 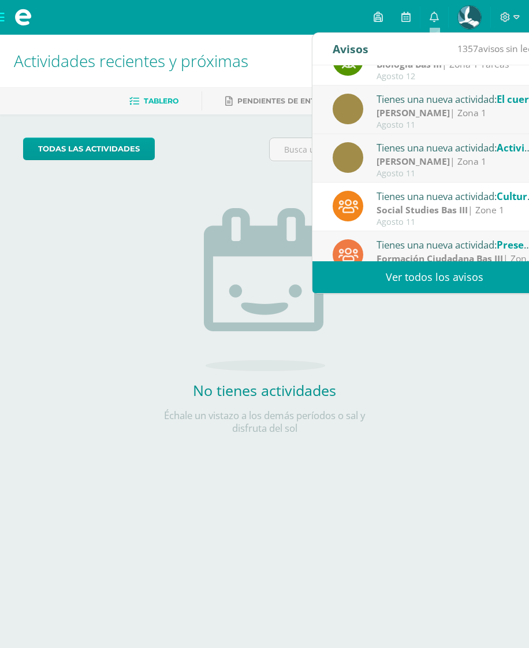 What do you see at coordinates (470, 17) in the screenshot?
I see `img: b9dee08b6367668a29d4a457eadb46b5.png` at bounding box center [470, 17].